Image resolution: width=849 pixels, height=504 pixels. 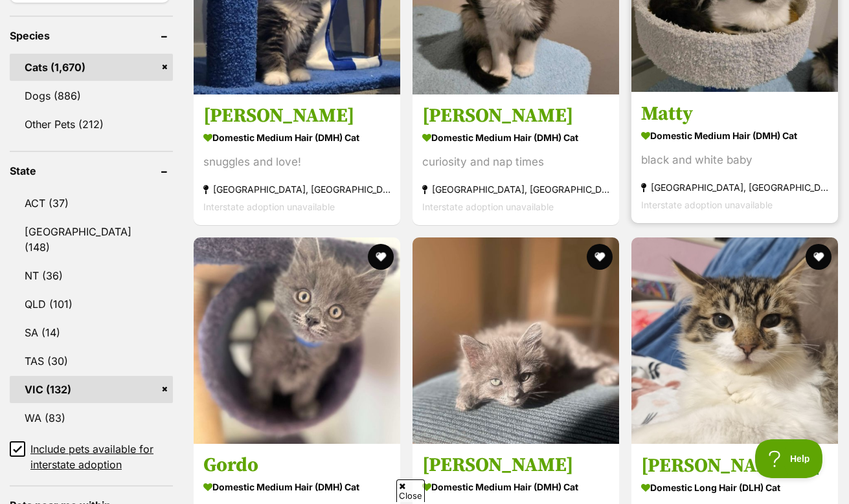 I want to click on a: WA (83), so click(x=92, y=418).